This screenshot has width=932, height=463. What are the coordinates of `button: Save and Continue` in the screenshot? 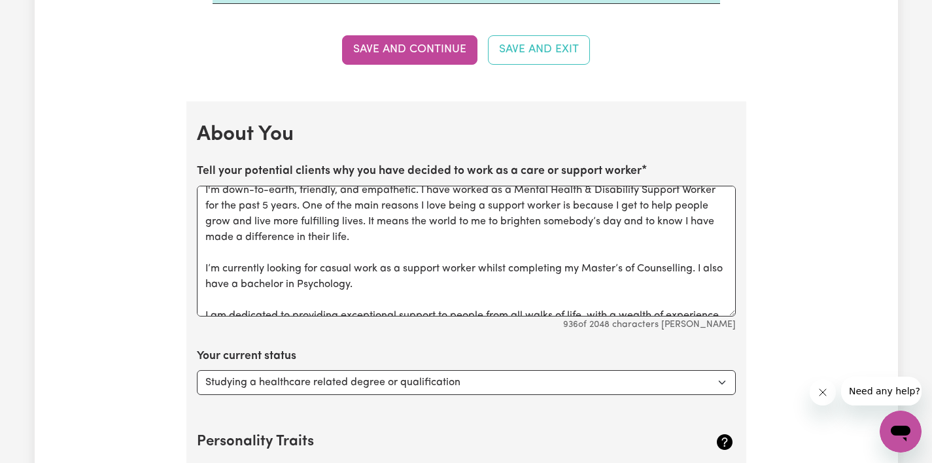 It's located at (409, 50).